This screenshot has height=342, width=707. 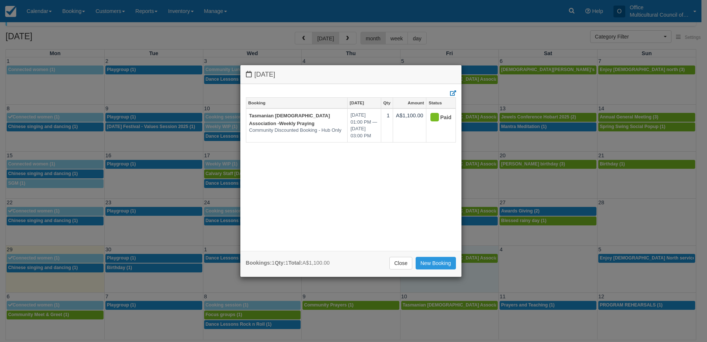 What do you see at coordinates (297, 130) in the screenshot?
I see `em: Community Discounted Booking - Hub Only` at bounding box center [297, 130].